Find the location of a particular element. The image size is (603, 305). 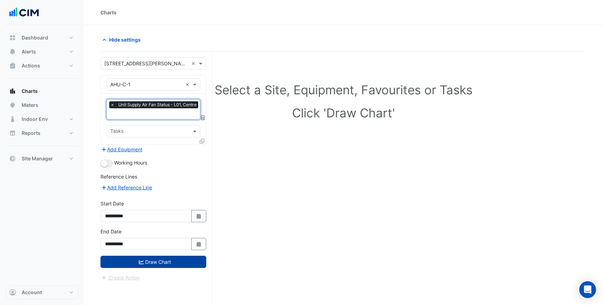

label: Start Date is located at coordinates (112, 203).